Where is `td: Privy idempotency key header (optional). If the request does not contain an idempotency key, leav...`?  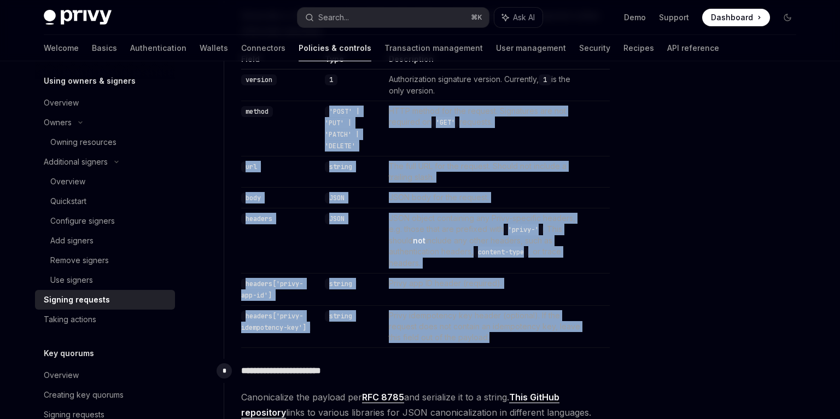
td: Privy idempotency key header (optional). If the request does not contain an idempotency key, leav... is located at coordinates (486, 326).